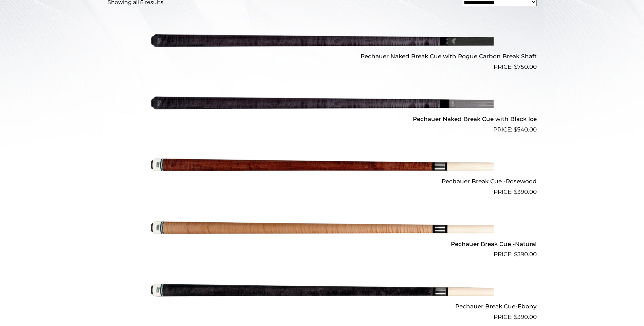  Describe the element at coordinates (322, 243) in the screenshot. I see `h2: Pechauer Break Cue -Natural` at that location.